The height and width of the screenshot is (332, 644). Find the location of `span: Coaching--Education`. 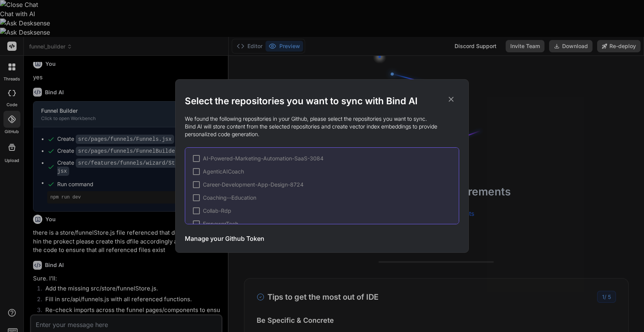

span: Coaching--Education is located at coordinates (230, 198).